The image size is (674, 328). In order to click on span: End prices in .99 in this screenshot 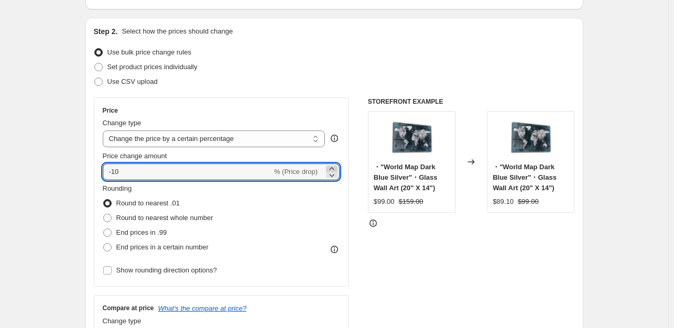, I will do `click(141, 232)`.